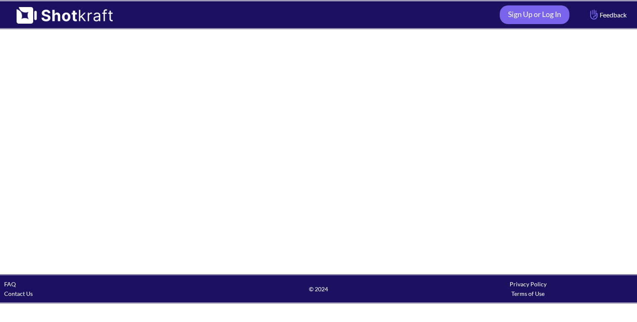 The height and width of the screenshot is (322, 637). Describe the element at coordinates (18, 293) in the screenshot. I see `a: Contact Us` at that location.